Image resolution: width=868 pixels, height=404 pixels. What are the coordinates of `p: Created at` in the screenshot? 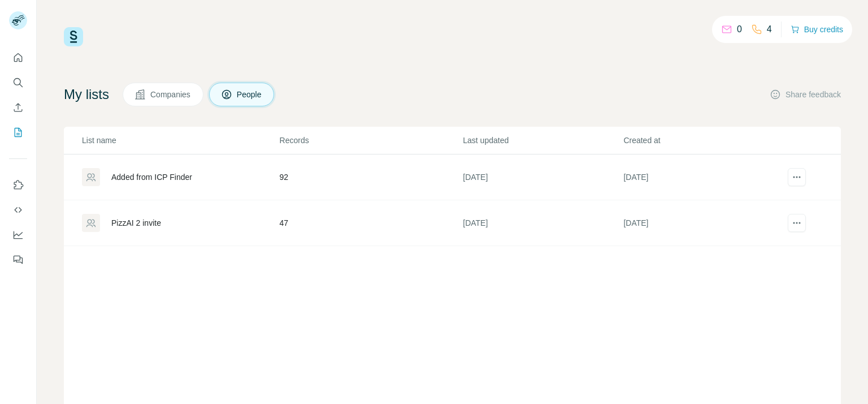 It's located at (703, 140).